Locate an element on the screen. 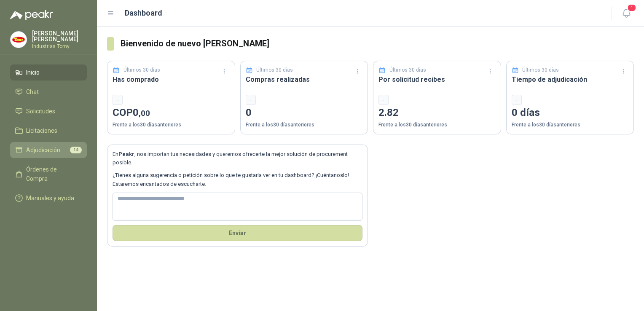 Image resolution: width=644 pixels, height=311 pixels. a: Manuales y ayuda is located at coordinates (48, 198).